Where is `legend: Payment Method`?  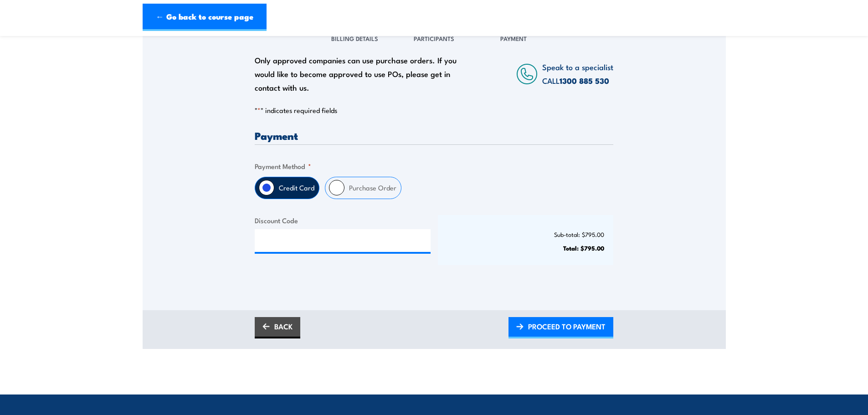 legend: Payment Method is located at coordinates (283, 166).